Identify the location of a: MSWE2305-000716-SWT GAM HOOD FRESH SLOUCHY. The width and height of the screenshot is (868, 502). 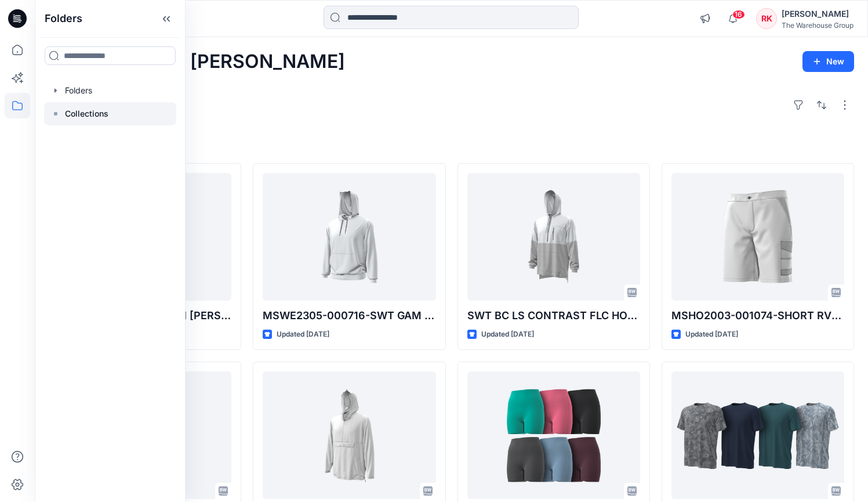
(349, 237).